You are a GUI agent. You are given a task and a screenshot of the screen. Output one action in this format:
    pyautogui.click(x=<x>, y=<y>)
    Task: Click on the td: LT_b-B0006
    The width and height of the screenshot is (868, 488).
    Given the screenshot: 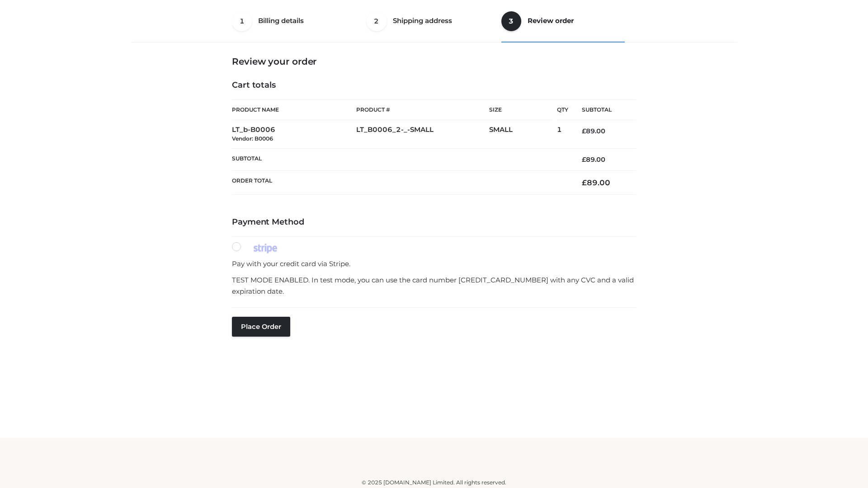 What is the action you would take?
    pyautogui.click(x=294, y=134)
    